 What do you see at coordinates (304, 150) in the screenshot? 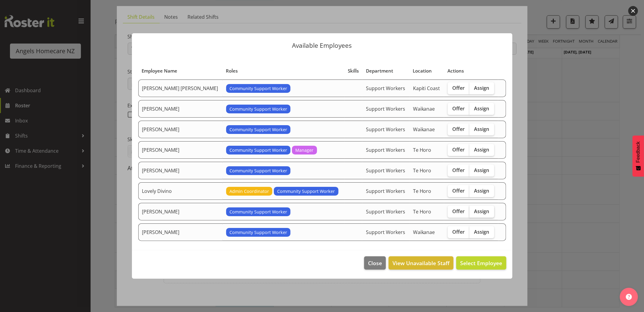
I see `span: Manager` at bounding box center [304, 150].